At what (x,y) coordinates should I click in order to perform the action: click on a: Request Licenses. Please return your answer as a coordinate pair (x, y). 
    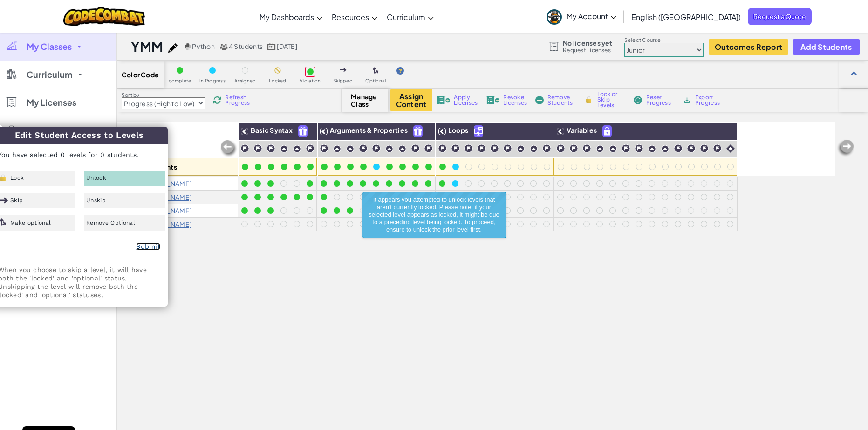
    Looking at the image, I should click on (588, 51).